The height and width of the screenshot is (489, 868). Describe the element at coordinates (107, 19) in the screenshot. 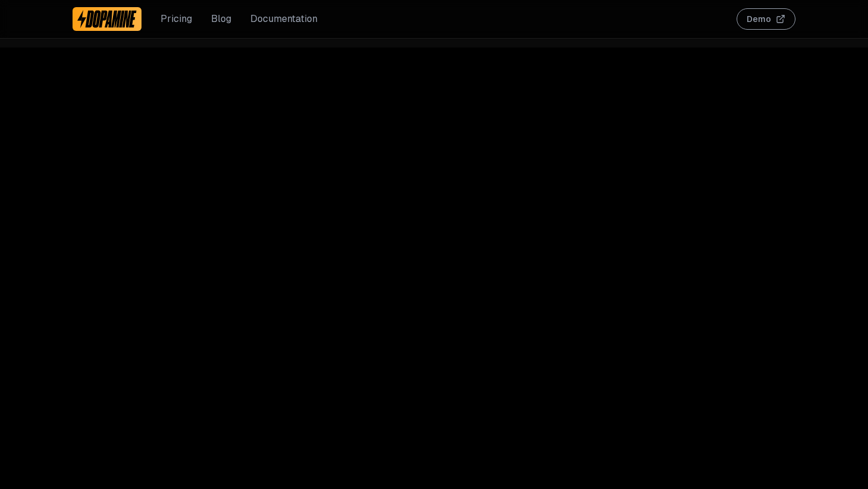

I see `img: Dopamine` at that location.